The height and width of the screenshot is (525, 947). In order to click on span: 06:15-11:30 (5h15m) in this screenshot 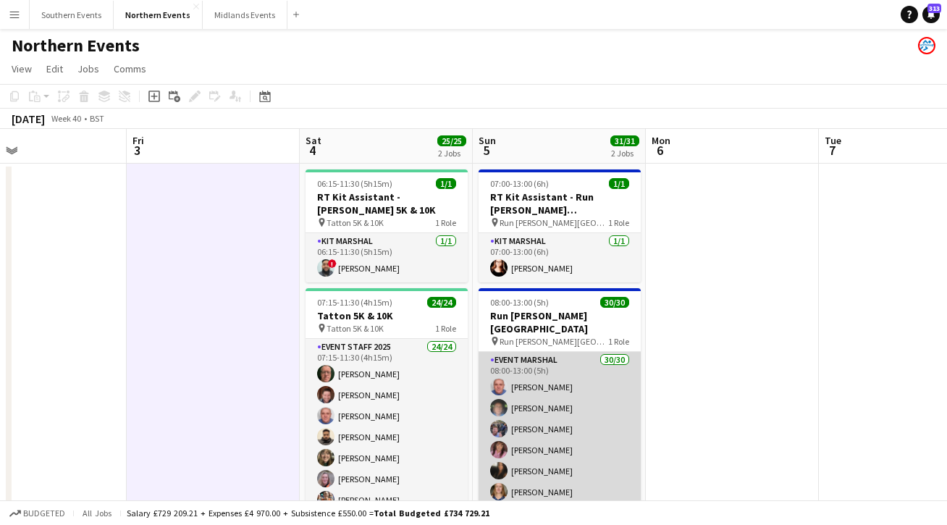, I will do `click(355, 183)`.